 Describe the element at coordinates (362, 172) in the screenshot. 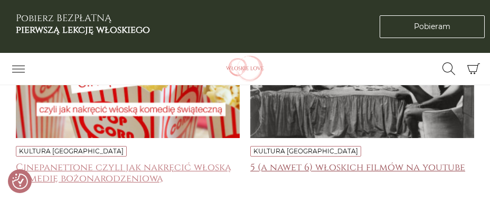

I see `a: 5 (a nawet 6) włoskich filmów na youtube` at that location.